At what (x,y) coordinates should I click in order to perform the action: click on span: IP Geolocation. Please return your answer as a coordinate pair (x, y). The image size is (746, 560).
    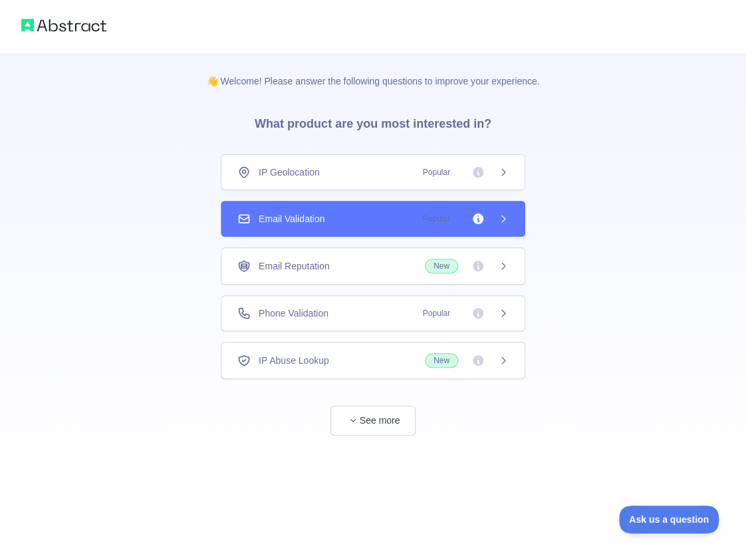
    Looking at the image, I should click on (289, 172).